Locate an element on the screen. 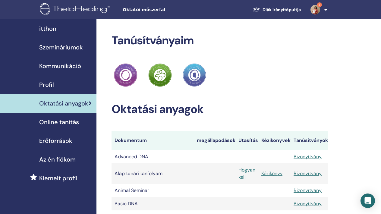  a: Diák irányítópultja is located at coordinates (276, 10).